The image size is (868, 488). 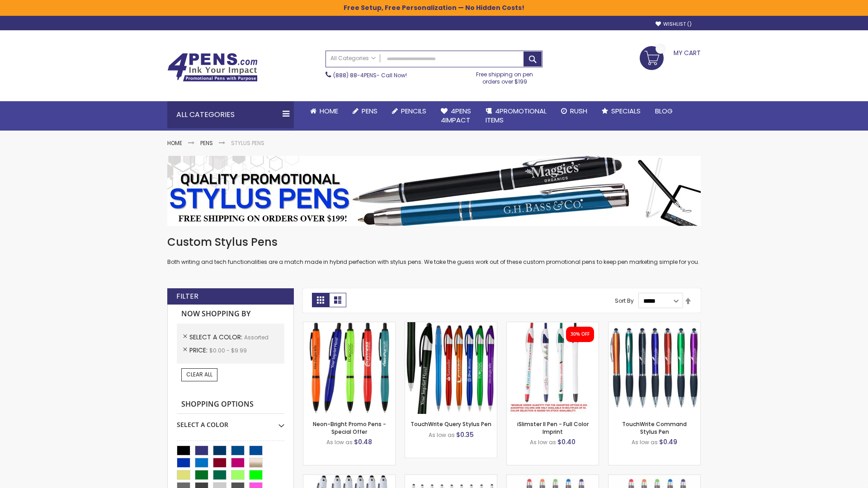 I want to click on a: TouchWrite Command Stylus Pen-Assorted, so click(x=654, y=326).